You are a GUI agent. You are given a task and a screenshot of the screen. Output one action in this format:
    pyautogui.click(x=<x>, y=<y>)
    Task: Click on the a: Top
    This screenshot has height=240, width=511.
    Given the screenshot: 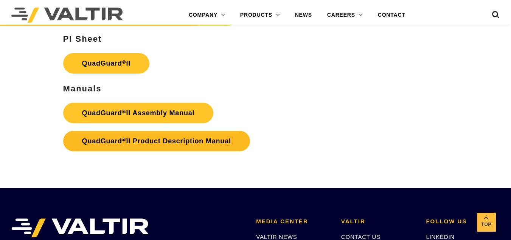 What is the action you would take?
    pyautogui.click(x=487, y=222)
    